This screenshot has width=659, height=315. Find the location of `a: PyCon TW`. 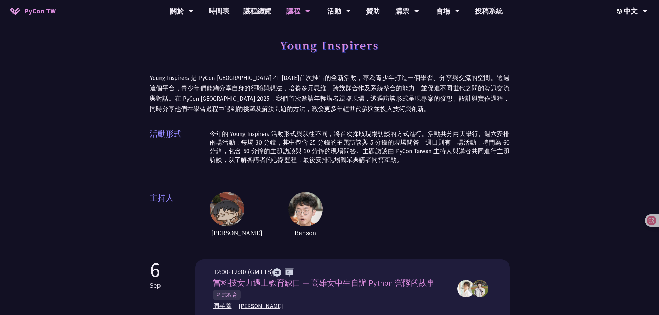

a: PyCon TW is located at coordinates (33, 11).